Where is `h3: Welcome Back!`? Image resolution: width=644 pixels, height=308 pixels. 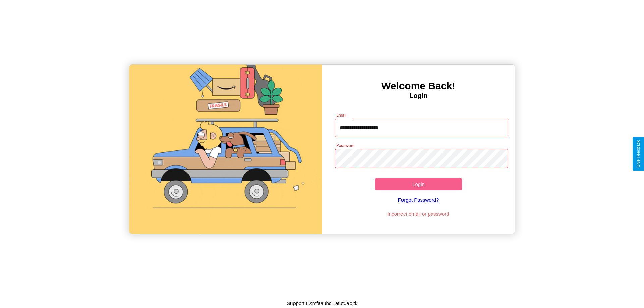
h3: Welcome Back! is located at coordinates (418, 86).